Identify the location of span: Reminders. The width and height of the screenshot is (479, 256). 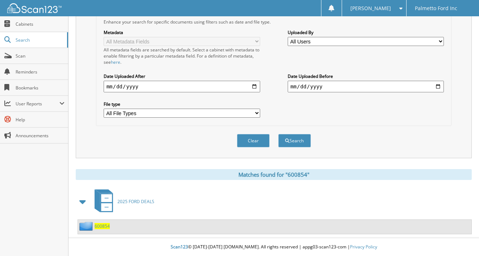
(40, 72).